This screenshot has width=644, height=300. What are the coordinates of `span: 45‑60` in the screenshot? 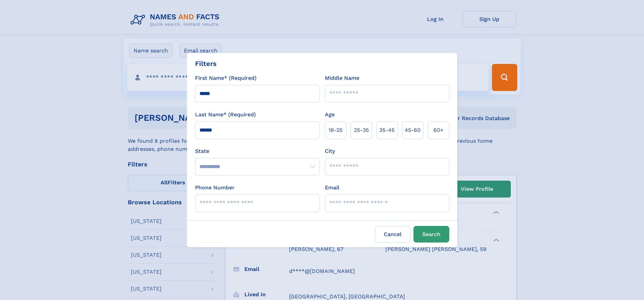 It's located at (413, 130).